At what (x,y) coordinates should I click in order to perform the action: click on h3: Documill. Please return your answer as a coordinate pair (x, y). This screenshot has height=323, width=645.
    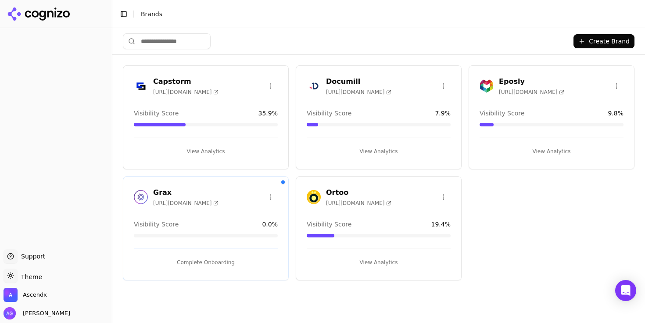
    Looking at the image, I should click on (358, 82).